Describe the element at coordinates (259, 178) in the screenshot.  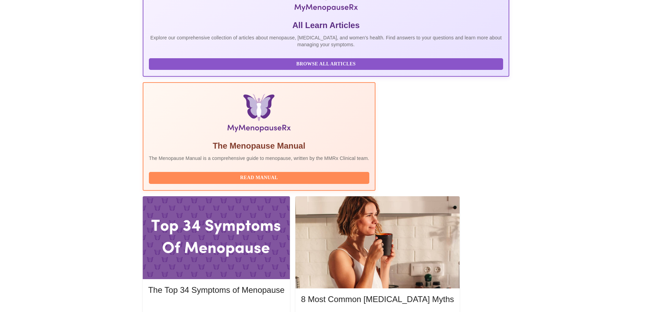
I see `button: Read Manual` at that location.